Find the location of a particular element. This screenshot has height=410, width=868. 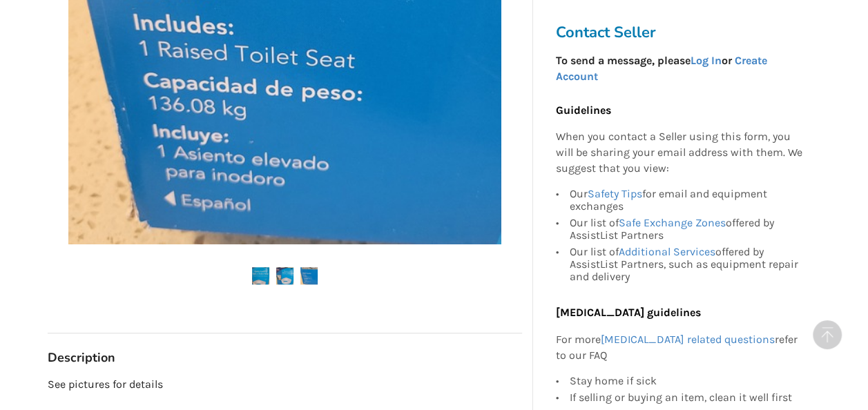

div: If selling or buying an item, clean it well first is located at coordinates (686, 398).